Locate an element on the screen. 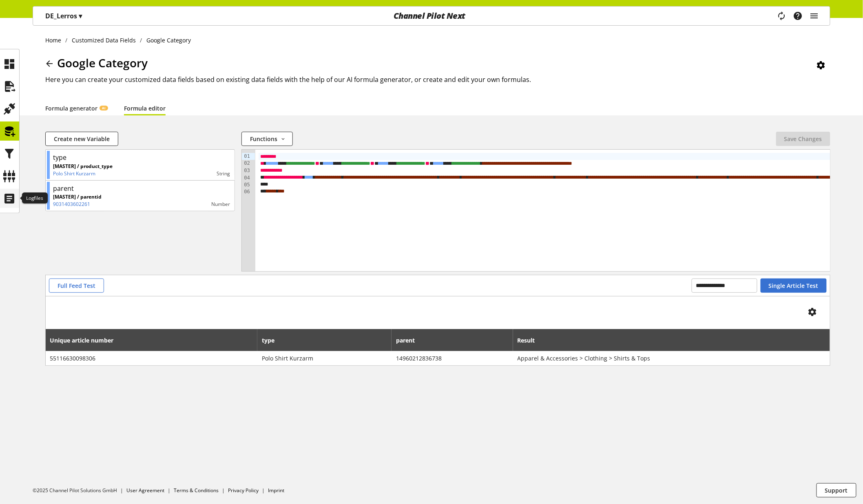  div: number is located at coordinates (165, 204).